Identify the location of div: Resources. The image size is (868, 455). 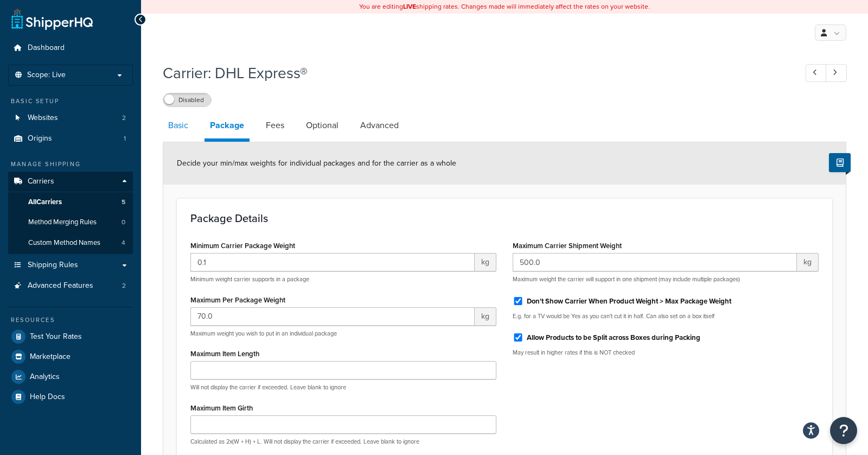
(70, 319).